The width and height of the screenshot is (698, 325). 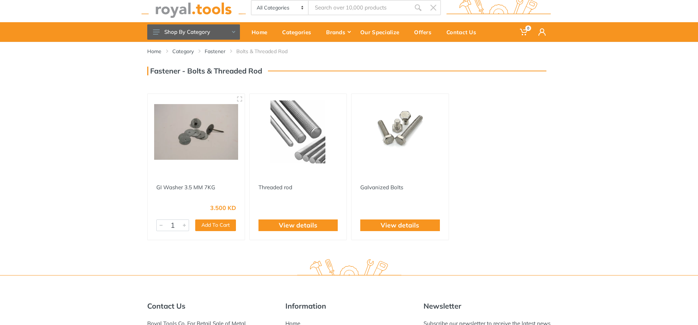 I want to click on a: Galvanized Bolts, so click(x=382, y=187).